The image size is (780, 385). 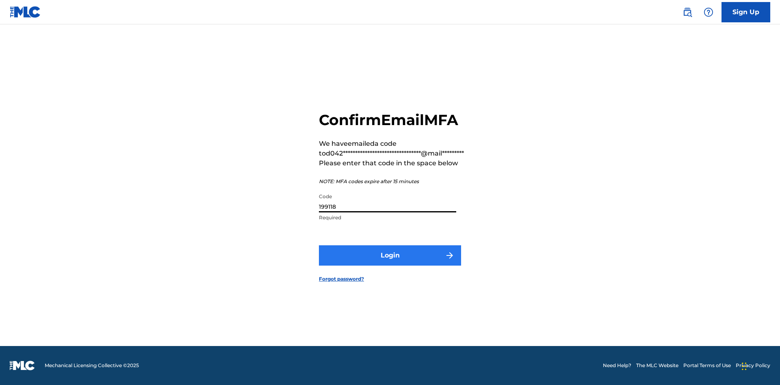 What do you see at coordinates (658, 366) in the screenshot?
I see `a: The MLC Website` at bounding box center [658, 366].